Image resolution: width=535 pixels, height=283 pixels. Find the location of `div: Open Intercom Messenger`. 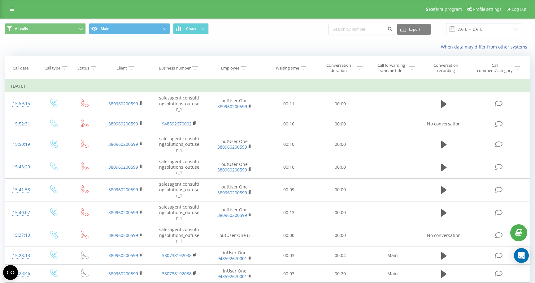

div: Open Intercom Messenger is located at coordinates (521, 256).